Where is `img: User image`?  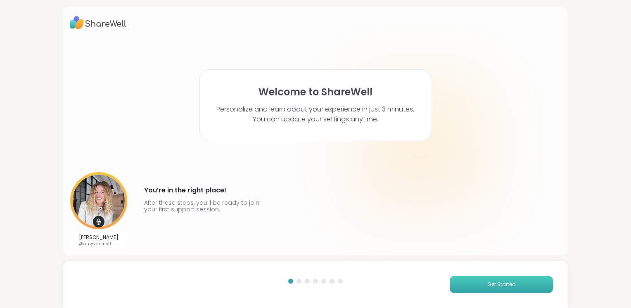
img: User image is located at coordinates (99, 201).